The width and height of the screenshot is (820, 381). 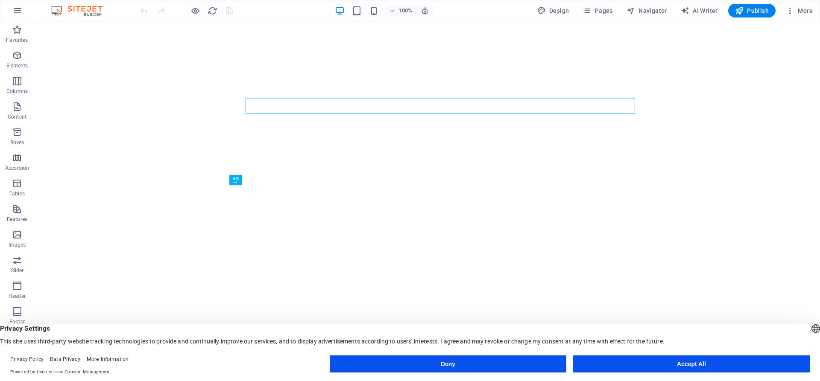 What do you see at coordinates (799, 11) in the screenshot?
I see `button: More` at bounding box center [799, 11].